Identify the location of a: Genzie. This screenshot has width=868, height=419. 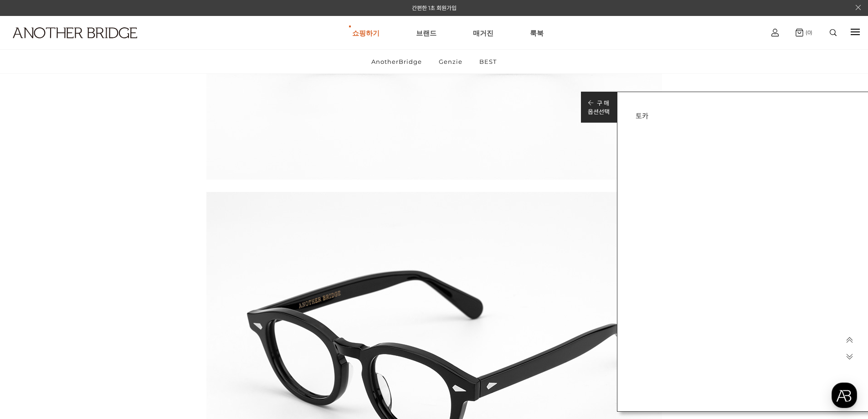
(450, 61).